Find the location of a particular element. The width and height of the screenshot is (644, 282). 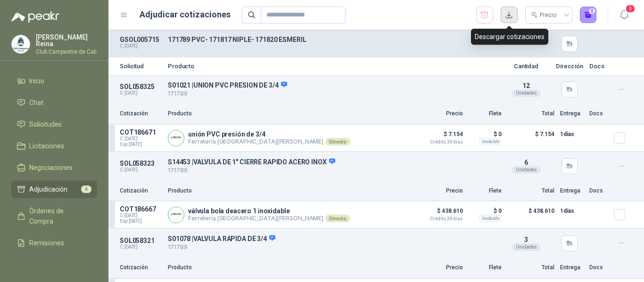

p: 171789 PVC- 171817 NIPLE- 171820 ESMERIL is located at coordinates (332, 40).